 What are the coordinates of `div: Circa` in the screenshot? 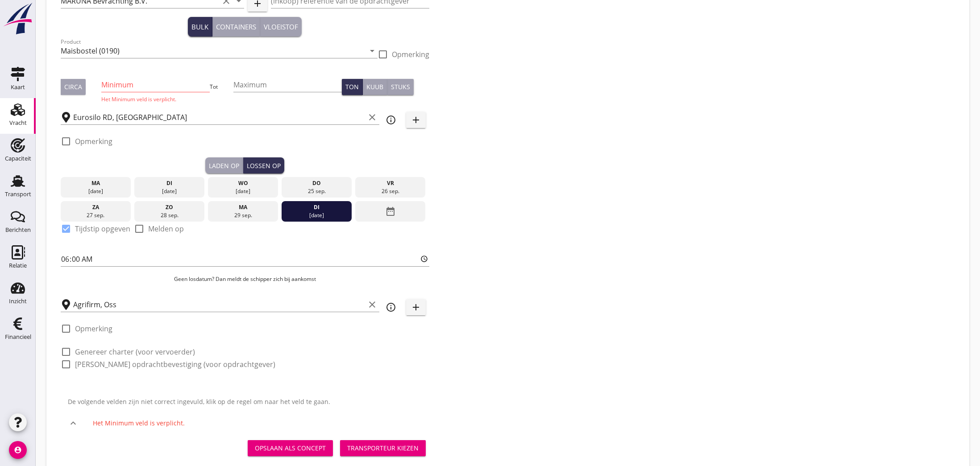 It's located at (73, 86).